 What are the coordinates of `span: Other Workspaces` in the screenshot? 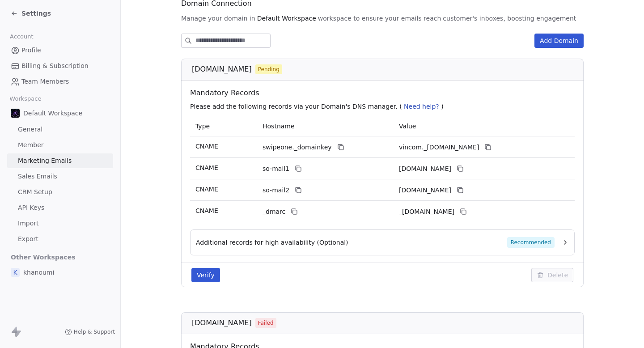 It's located at (43, 258).